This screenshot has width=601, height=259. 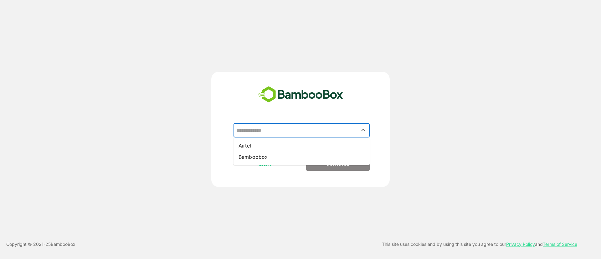 I want to click on a: Terms of Service, so click(x=560, y=244).